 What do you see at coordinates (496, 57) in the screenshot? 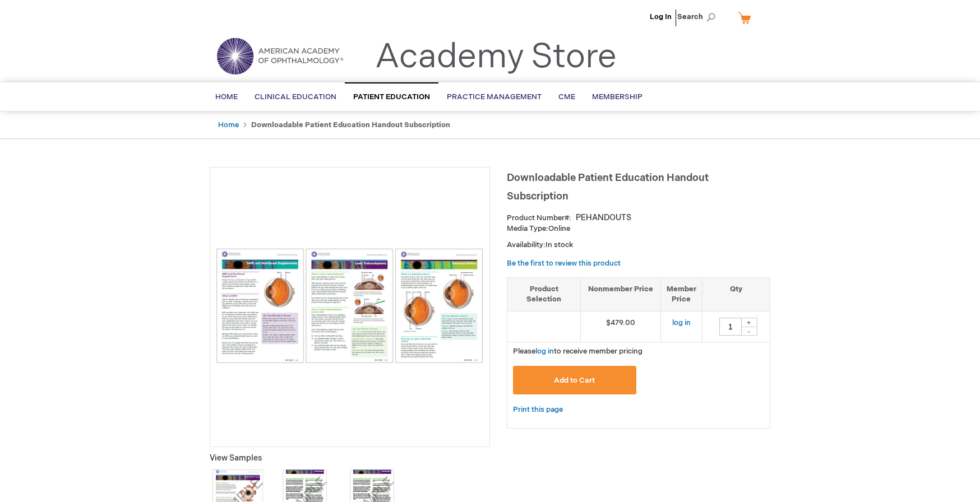
I see `a: Academy Store` at bounding box center [496, 57].